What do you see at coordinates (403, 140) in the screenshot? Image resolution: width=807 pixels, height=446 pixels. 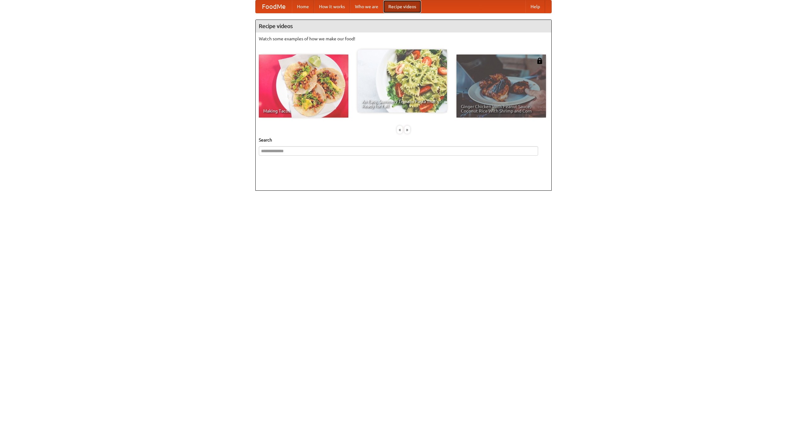 I see `h5: Search` at bounding box center [403, 140].